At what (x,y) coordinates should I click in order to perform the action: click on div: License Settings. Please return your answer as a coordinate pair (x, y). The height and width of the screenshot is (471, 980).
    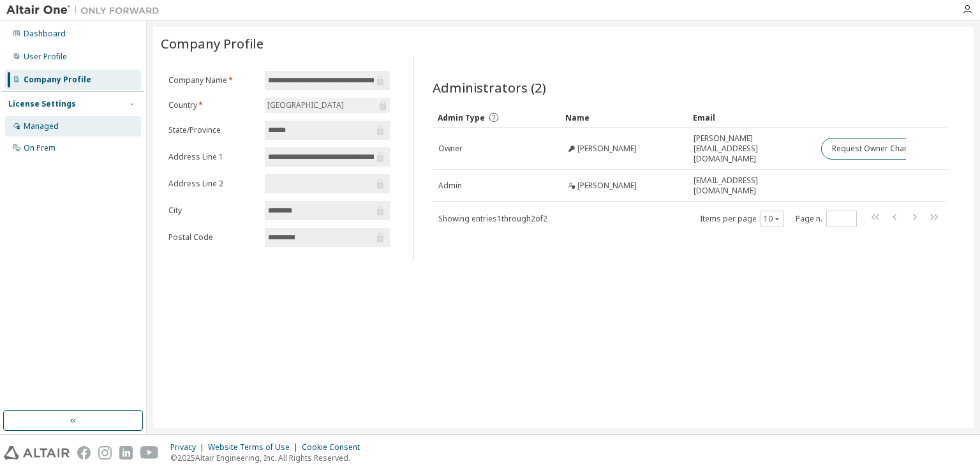
    Looking at the image, I should click on (42, 104).